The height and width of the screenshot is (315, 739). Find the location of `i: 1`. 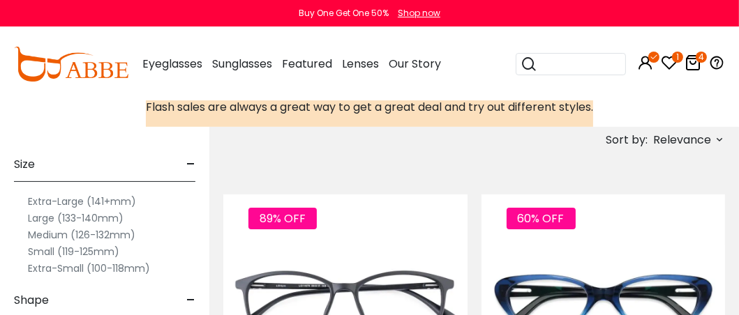

i: 1 is located at coordinates (678, 57).